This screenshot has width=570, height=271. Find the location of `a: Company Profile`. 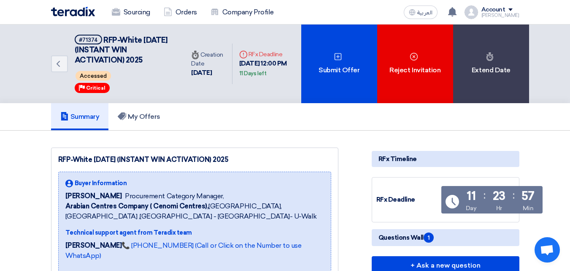

a: Company Profile is located at coordinates (242, 12).